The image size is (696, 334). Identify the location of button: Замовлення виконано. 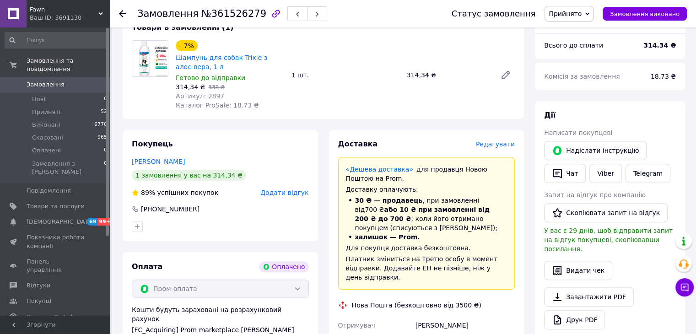
(645, 14).